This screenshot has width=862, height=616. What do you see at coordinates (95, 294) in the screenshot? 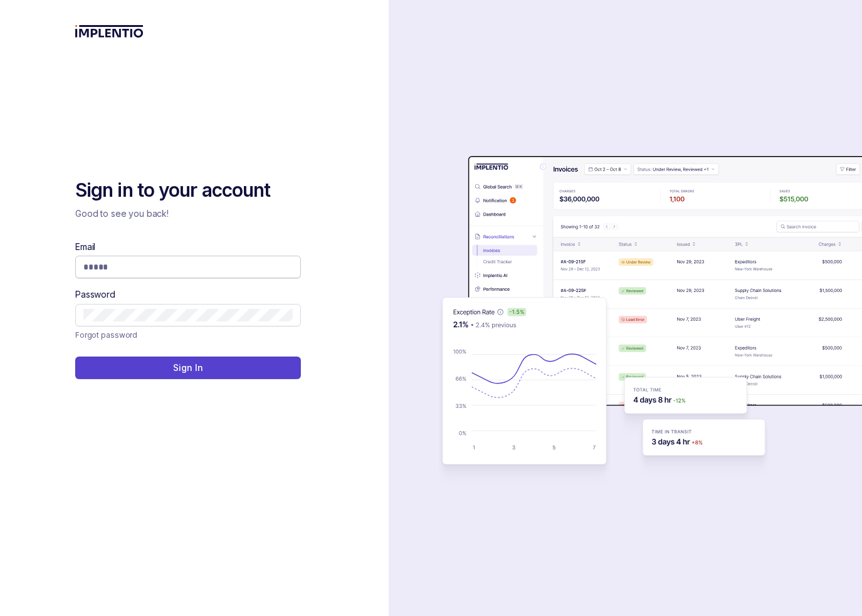
I see `label: Password` at bounding box center [95, 294].